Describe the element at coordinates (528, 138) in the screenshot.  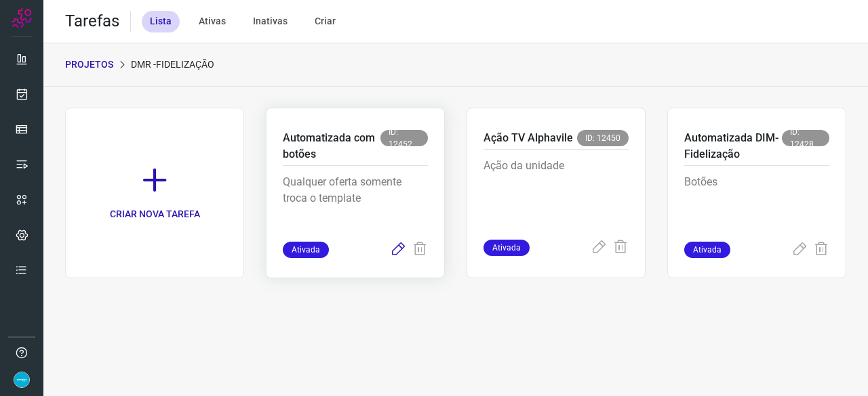
I see `p: Ação TV Alphavile` at that location.